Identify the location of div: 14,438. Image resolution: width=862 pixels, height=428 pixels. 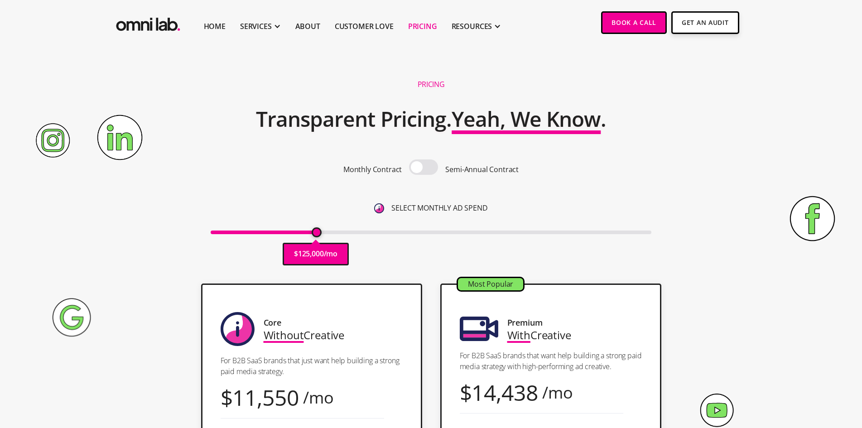
(505, 392).